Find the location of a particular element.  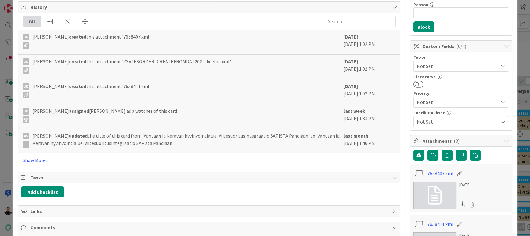

span: Comments is located at coordinates (209, 228).